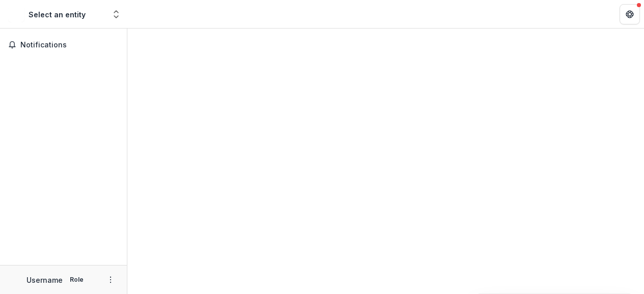  Describe the element at coordinates (630, 15) in the screenshot. I see `button: Get Help` at that location.